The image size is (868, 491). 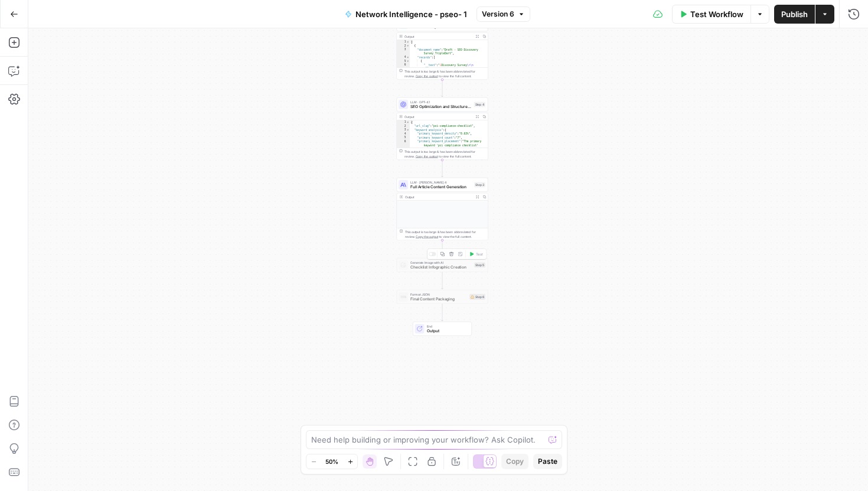 I want to click on span: Toggle code folding, rows 2 through 9, so click(x=408, y=46).